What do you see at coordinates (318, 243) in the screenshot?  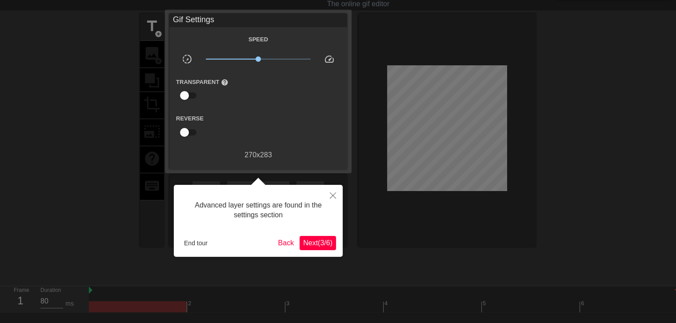 I see `button: Next` at bounding box center [318, 243].